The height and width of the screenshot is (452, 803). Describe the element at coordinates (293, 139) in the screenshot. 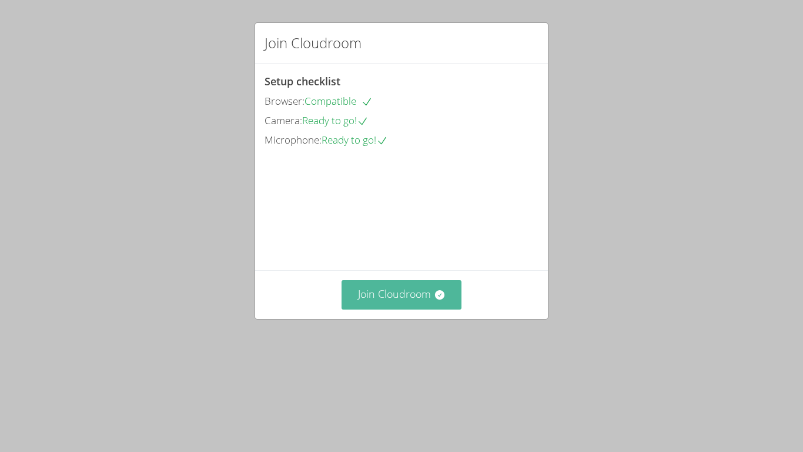

I see `span: Microphone:` at that location.